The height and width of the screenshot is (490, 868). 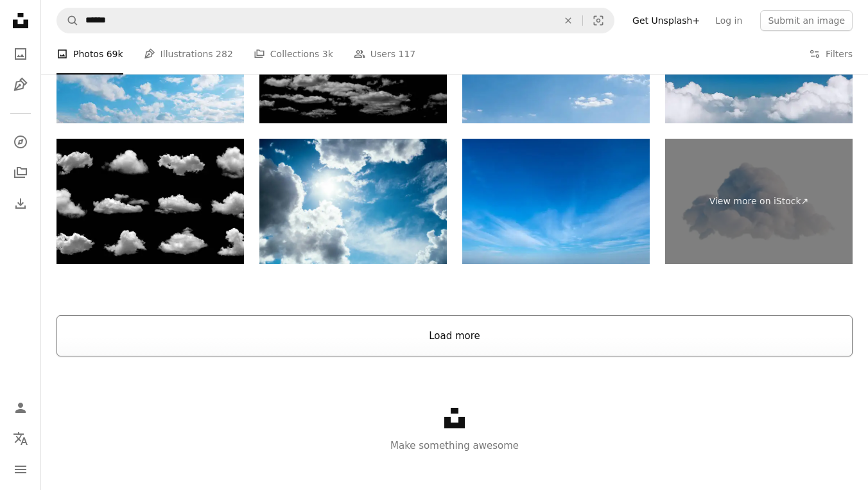 What do you see at coordinates (556, 201) in the screenshot?
I see `img: Peaceful and serene sky background` at bounding box center [556, 201].